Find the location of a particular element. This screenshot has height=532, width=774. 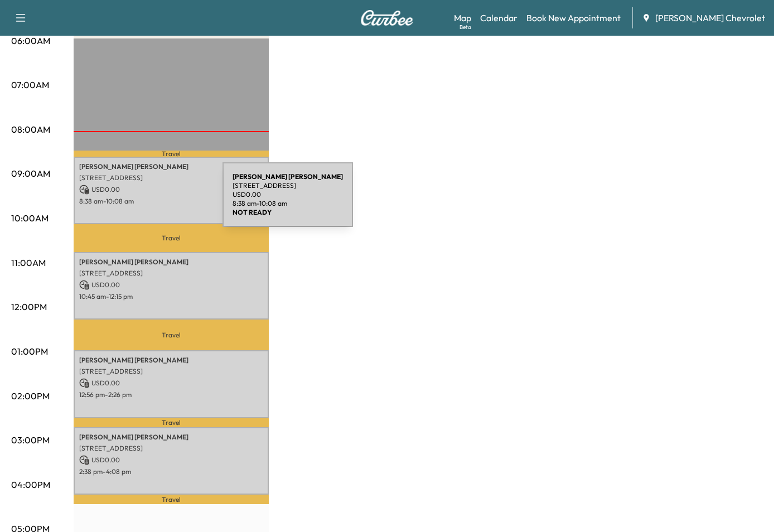

p: 11:00AM is located at coordinates (28, 263).